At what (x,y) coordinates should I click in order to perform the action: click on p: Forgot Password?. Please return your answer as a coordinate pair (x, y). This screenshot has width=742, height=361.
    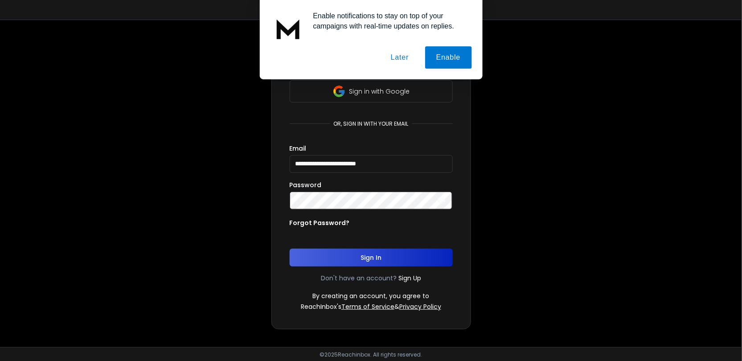
    Looking at the image, I should click on (319, 223).